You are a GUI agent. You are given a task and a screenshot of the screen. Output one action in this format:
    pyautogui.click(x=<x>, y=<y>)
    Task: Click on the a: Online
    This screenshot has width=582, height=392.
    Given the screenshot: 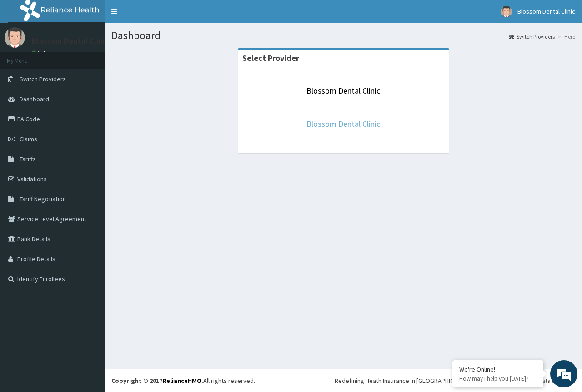 What is the action you would take?
    pyautogui.click(x=43, y=53)
    